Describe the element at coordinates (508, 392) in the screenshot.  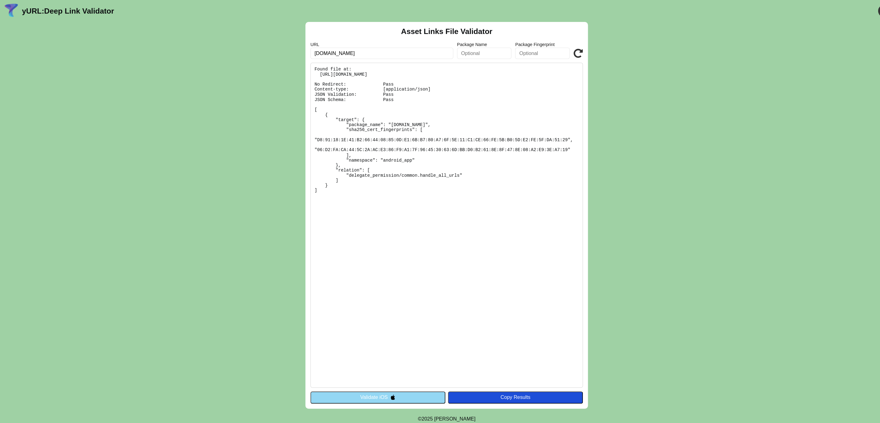
I see `div: Copy Results` at that location.